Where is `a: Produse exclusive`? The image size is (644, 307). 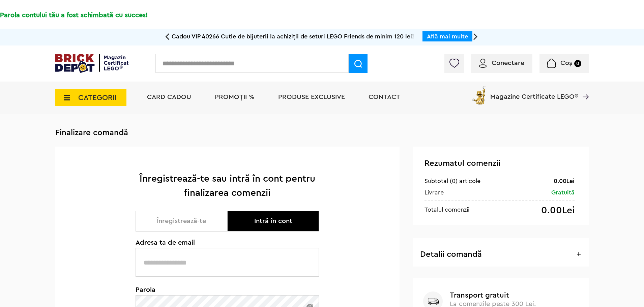 a: Produse exclusive is located at coordinates (312, 97).